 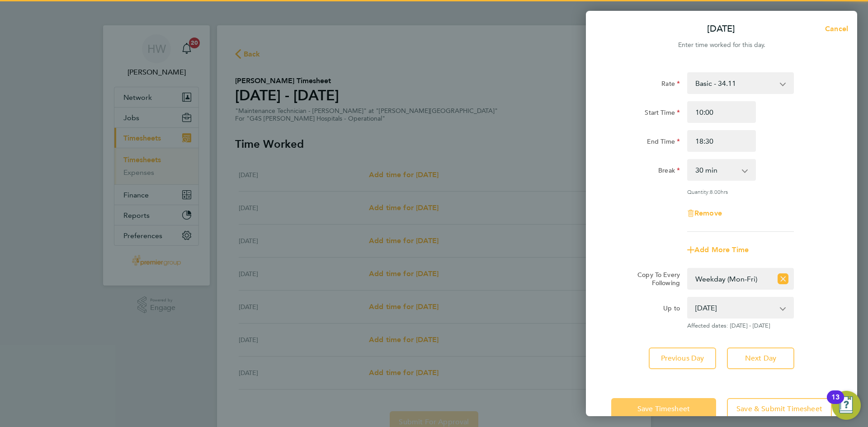 What do you see at coordinates (760, 358) in the screenshot?
I see `button: Next Day` at bounding box center [760, 358].